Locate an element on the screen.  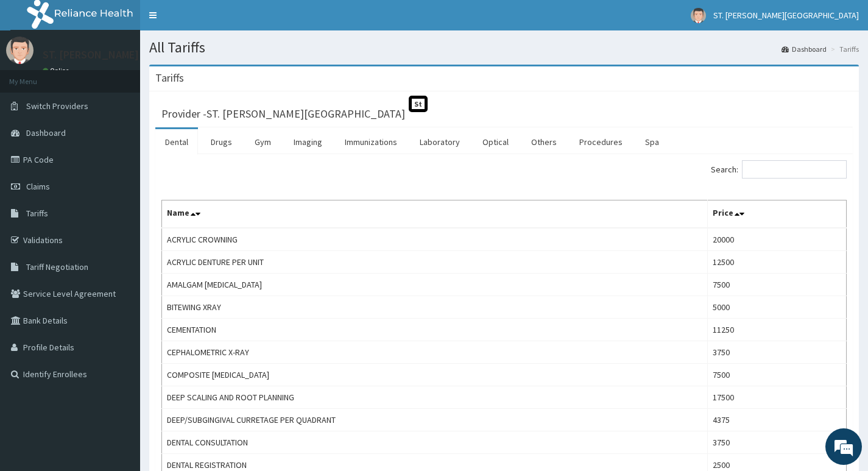
span: Tariffs is located at coordinates (37, 213).